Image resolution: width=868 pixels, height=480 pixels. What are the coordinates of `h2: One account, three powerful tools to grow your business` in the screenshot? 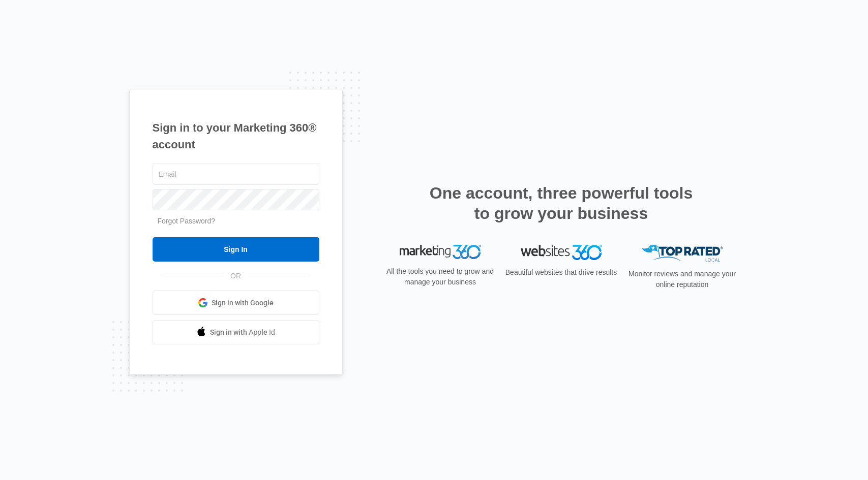 It's located at (561, 203).